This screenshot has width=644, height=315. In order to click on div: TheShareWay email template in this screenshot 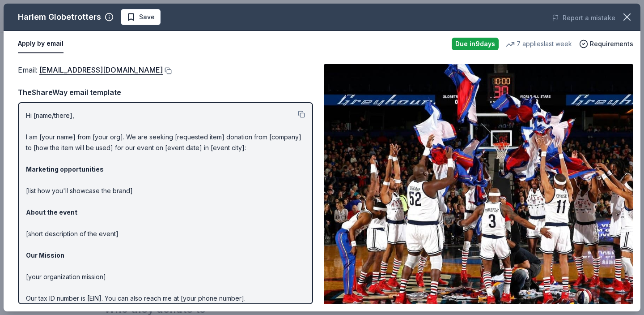, I will do `click(166, 92)`.